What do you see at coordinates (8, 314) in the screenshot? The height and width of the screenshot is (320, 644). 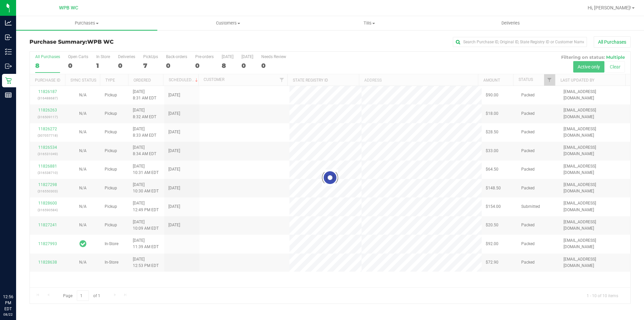 I see `p: 08/22` at bounding box center [8, 314].